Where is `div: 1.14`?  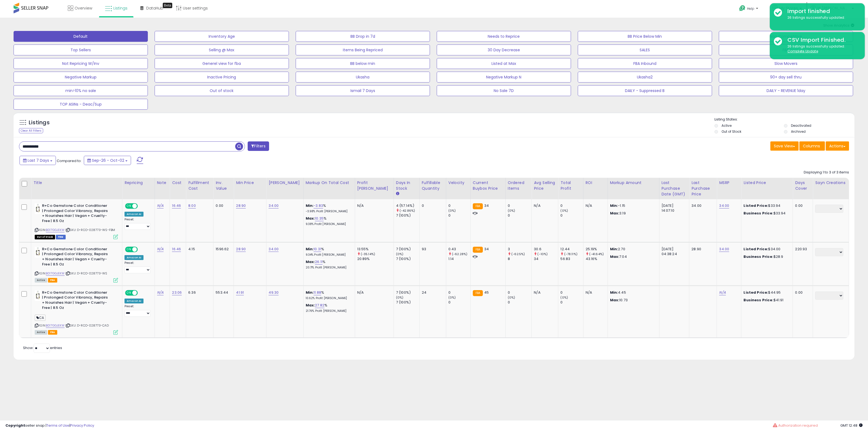
div: 1.14 is located at coordinates (459, 259).